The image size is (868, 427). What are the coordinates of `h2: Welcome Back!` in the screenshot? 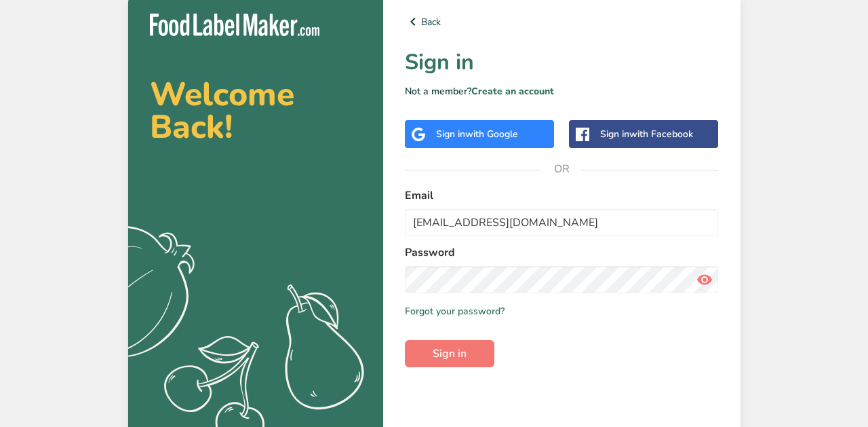 It's located at (255, 110).